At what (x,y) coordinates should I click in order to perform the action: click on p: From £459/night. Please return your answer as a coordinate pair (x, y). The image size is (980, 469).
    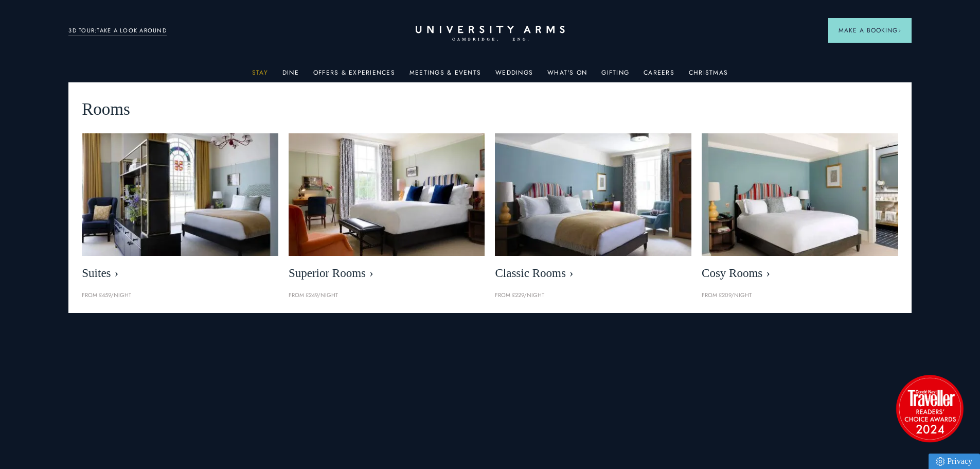
    Looking at the image, I should click on (180, 296).